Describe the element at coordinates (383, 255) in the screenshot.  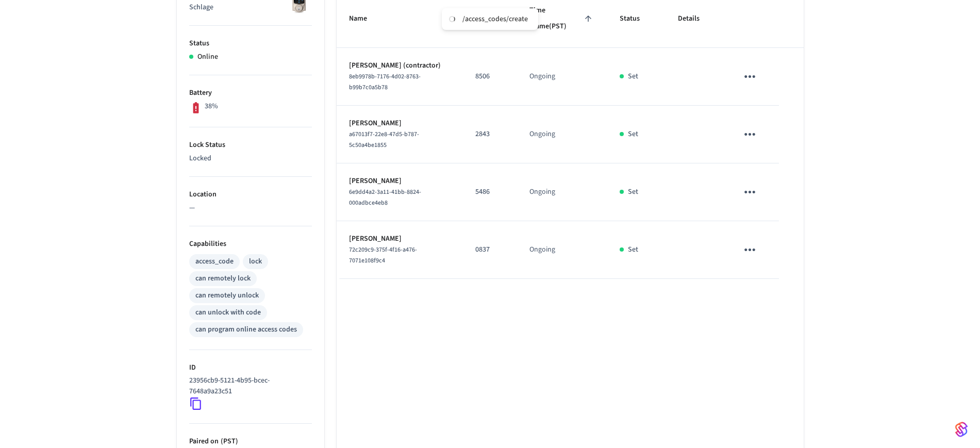
I see `span: 72c209c9-375f-4f16-a476-7071e108f9c4` at that location.